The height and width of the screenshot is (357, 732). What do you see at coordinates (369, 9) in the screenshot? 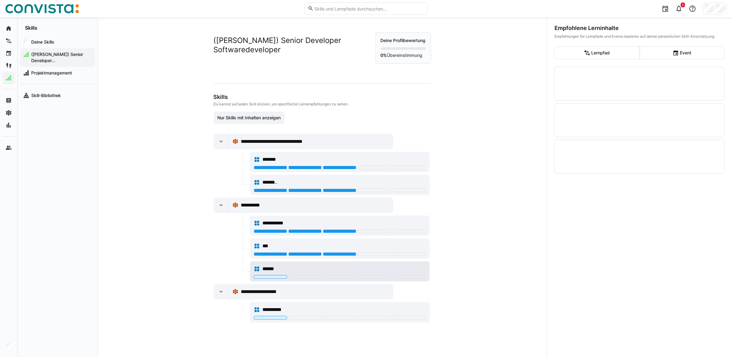
I see `input: Skills und Lernpfade durchsuchen…` at bounding box center [369, 9].